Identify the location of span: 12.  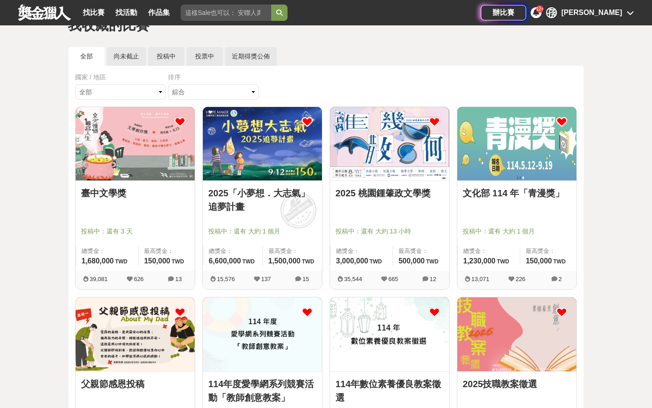
(433, 279).